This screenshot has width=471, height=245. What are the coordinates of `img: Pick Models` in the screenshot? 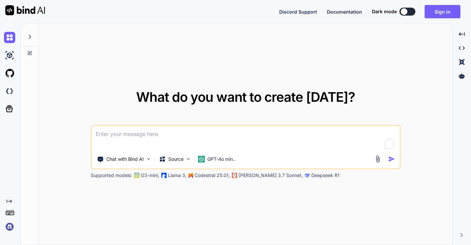 It's located at (188, 159).